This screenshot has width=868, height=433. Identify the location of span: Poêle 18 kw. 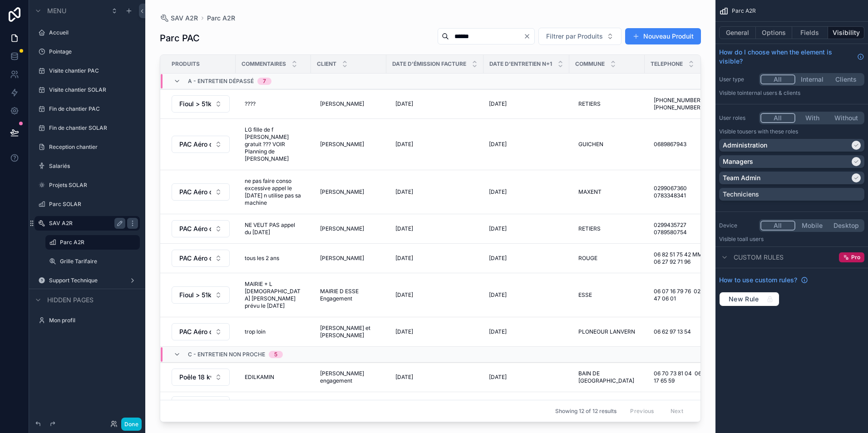
(195, 377).